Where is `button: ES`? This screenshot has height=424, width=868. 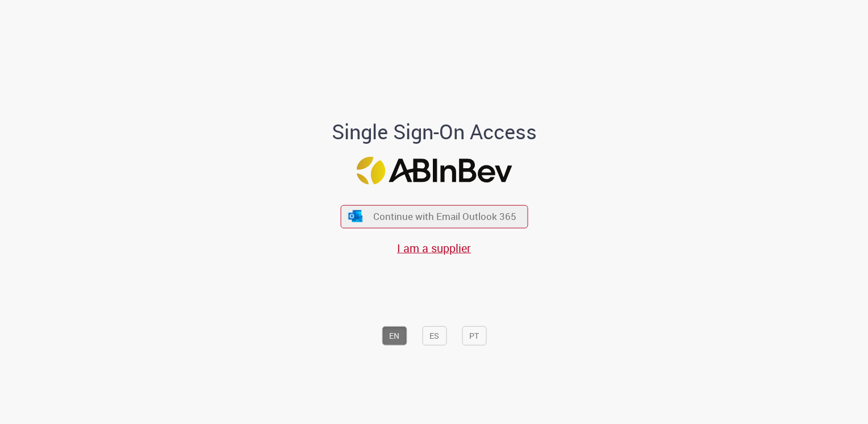 button: ES is located at coordinates (434, 335).